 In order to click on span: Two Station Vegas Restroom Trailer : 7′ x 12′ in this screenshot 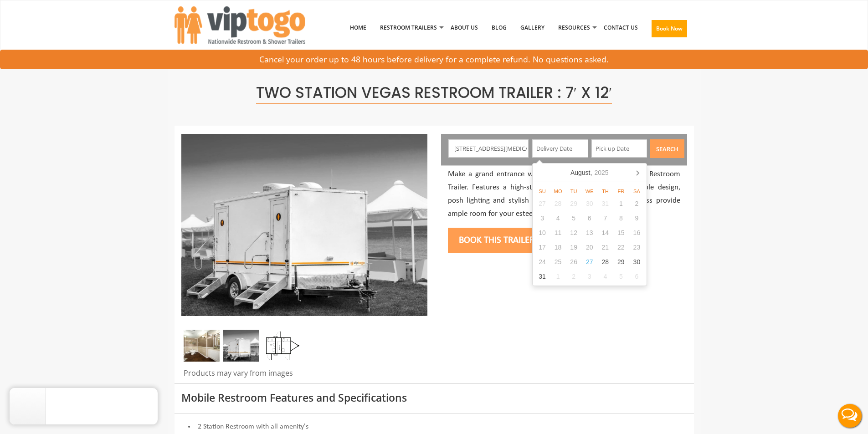, I will do `click(434, 93)`.